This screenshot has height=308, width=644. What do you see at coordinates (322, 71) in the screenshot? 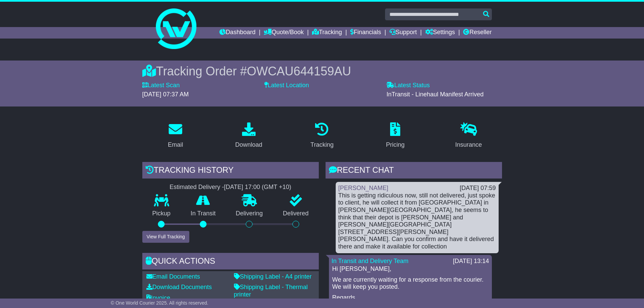
I see `div: Tracking Order #` at bounding box center [322, 71].